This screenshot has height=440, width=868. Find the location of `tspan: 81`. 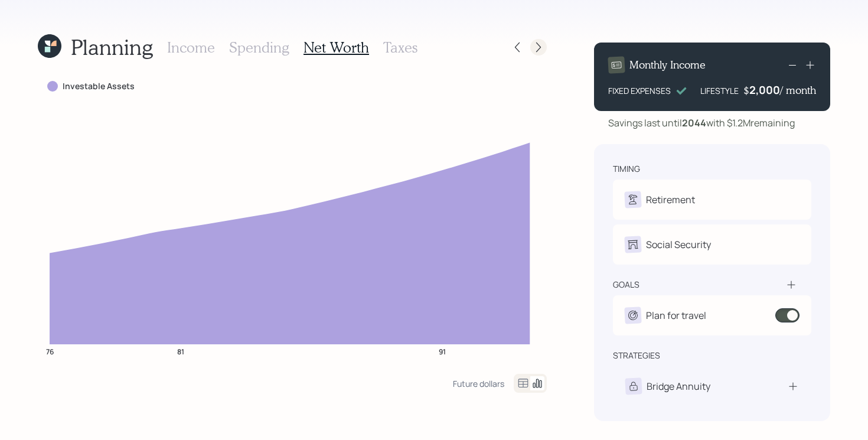

tspan: 81 is located at coordinates (181, 351).